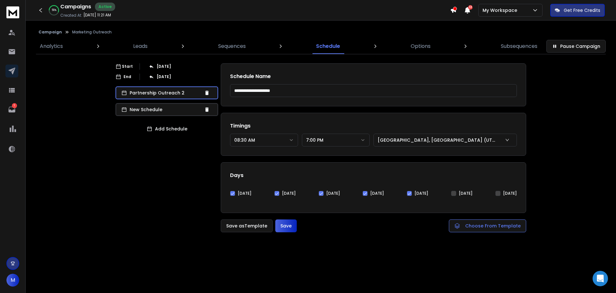 The height and width of the screenshot is (293, 616). What do you see at coordinates (286, 226) in the screenshot?
I see `button: Save` at bounding box center [286, 226].